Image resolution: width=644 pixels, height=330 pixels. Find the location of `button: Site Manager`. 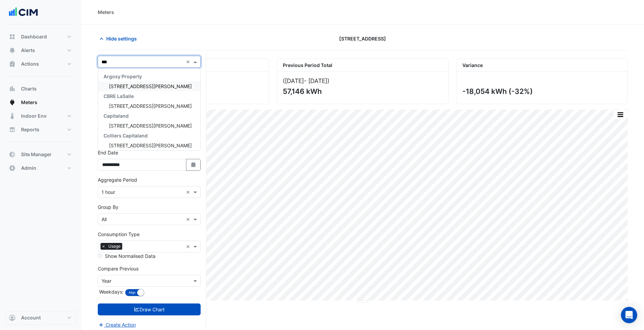

button: Site Manager is located at coordinates (41, 154).